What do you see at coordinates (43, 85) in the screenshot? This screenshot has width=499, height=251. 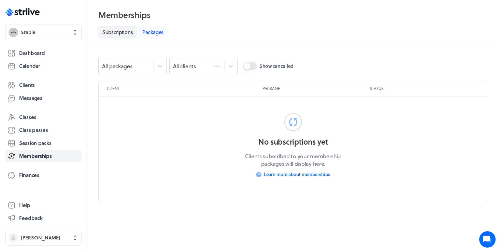 I see `a: Clients` at bounding box center [43, 85].